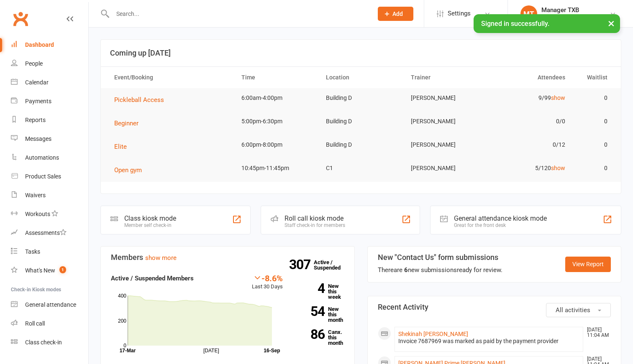 The width and height of the screenshot is (633, 364). I want to click on td: 6:00am-4:00pm, so click(276, 98).